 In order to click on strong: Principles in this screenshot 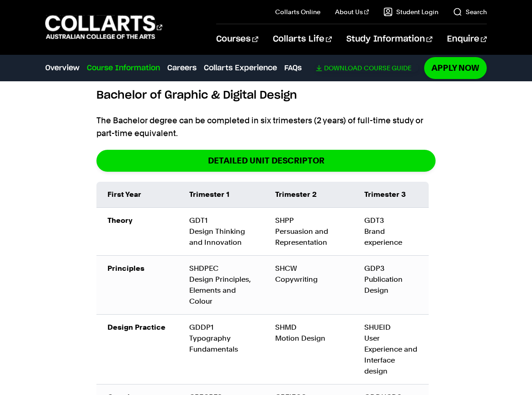, I will do `click(126, 268)`.